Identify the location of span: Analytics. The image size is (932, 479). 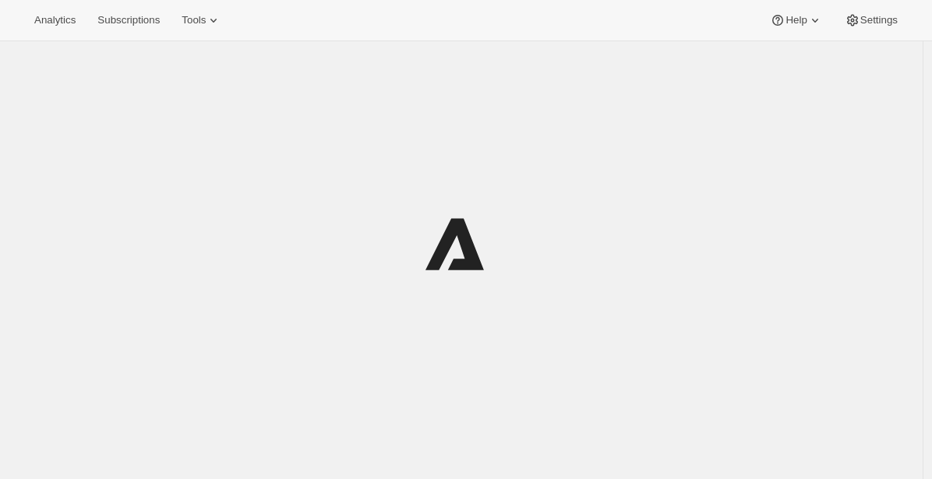
(55, 20).